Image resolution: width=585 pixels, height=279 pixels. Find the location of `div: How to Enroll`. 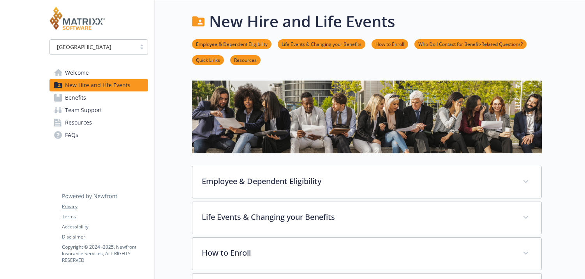

div: How to Enroll is located at coordinates (367, 254).